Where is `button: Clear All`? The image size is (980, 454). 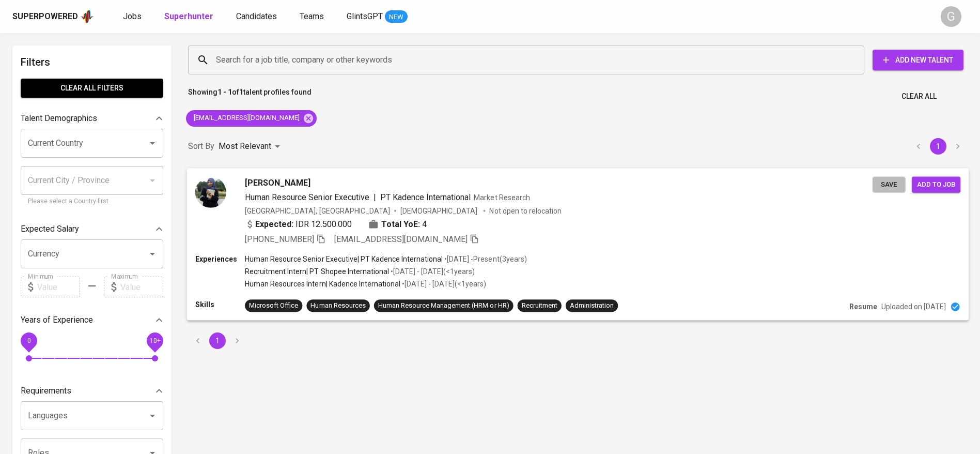
button: Clear All is located at coordinates (919, 96).